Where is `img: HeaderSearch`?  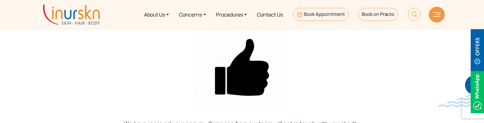 img: HeaderSearch is located at coordinates (414, 14).